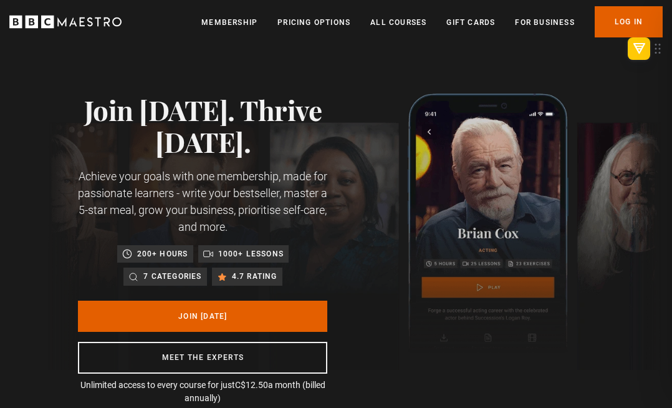  I want to click on svg: BBC Maestro, so click(65, 22).